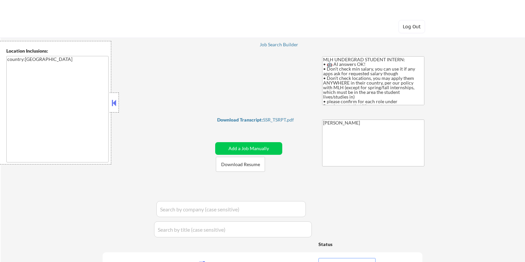  What do you see at coordinates (264, 120) in the screenshot?
I see `a: Download Transcript:SSR_TSRPT.pdf` at bounding box center [264, 120].